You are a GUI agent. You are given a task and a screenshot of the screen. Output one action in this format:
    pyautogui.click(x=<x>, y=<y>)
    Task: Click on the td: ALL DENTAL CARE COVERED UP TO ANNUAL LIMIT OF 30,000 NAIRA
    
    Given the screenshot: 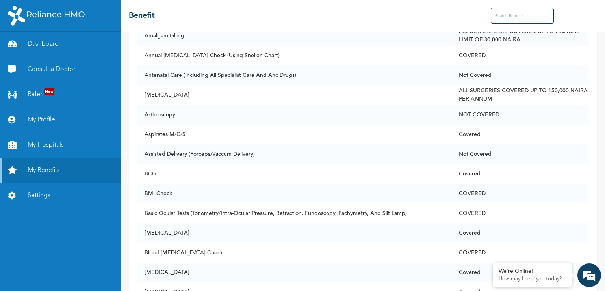 What is the action you would take?
    pyautogui.click(x=520, y=36)
    